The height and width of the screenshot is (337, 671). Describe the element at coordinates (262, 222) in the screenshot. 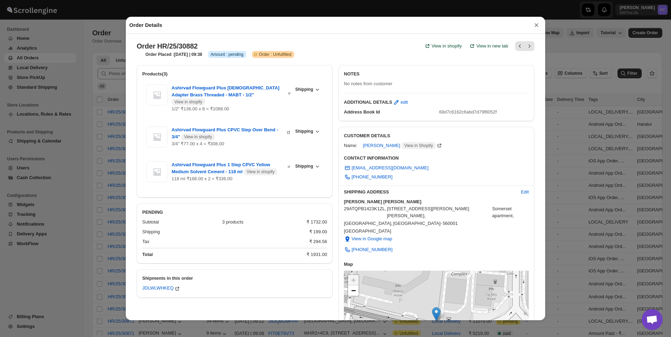

I see `div: 3 products` at that location.